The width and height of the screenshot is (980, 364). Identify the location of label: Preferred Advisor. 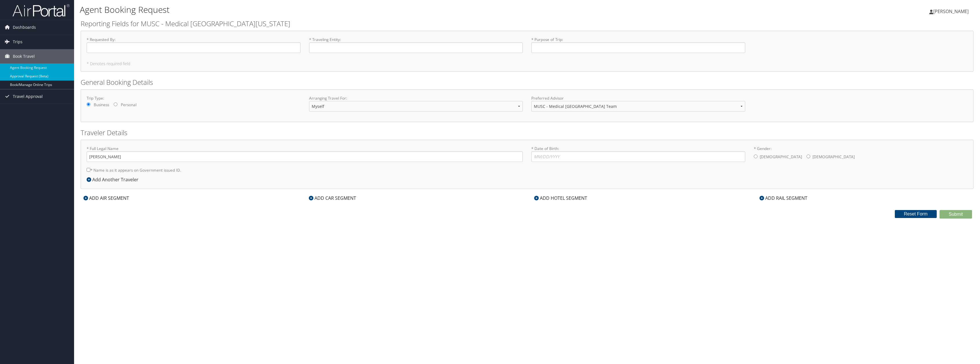
(638, 98).